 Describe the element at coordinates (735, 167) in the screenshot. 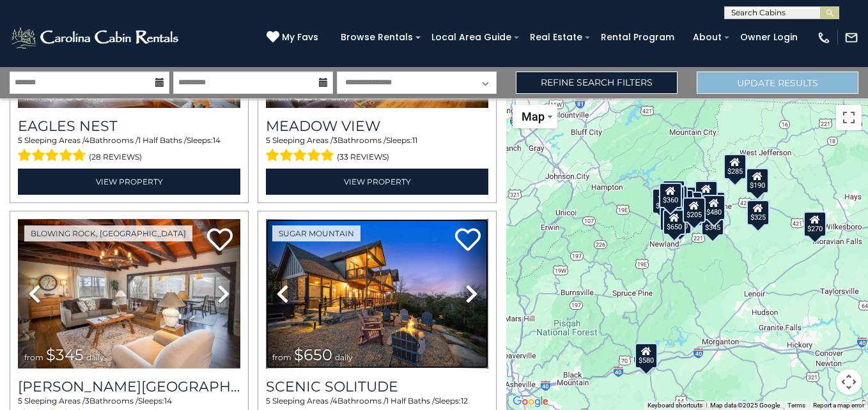

I see `div: $285` at that location.